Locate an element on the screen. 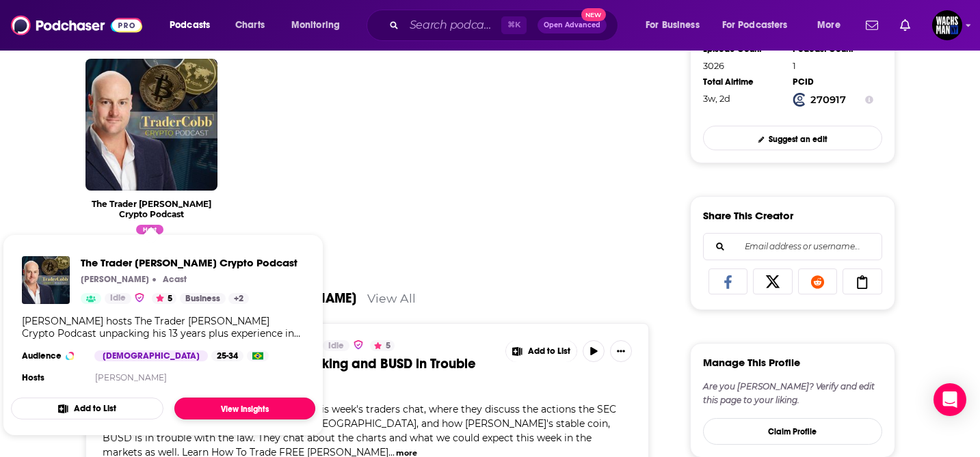  strong: 270917 is located at coordinates (828, 99).